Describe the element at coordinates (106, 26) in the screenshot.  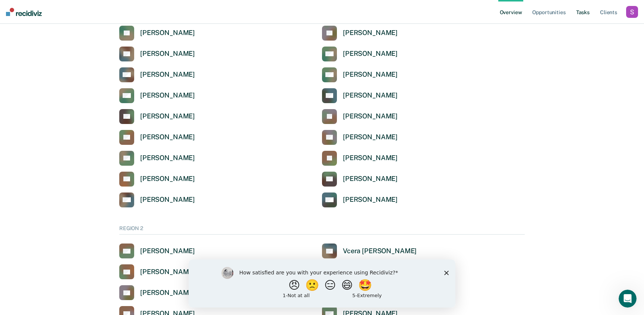
I see `button: 1` at that location.